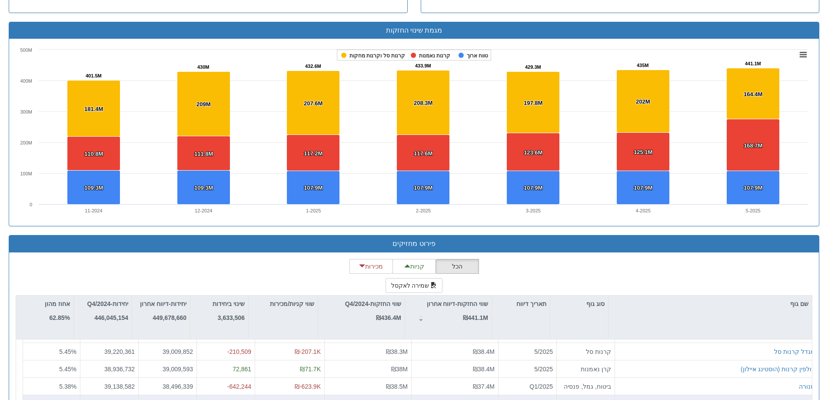 This screenshot has width=828, height=400. Describe the element at coordinates (93, 210) in the screenshot. I see `text: 11-2024` at that location.